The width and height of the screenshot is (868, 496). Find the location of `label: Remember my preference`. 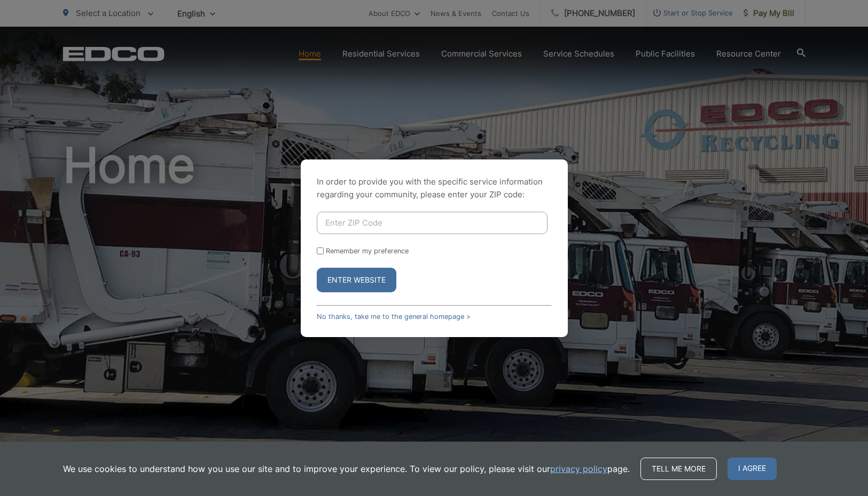

label: Remember my preference is located at coordinates (367, 251).